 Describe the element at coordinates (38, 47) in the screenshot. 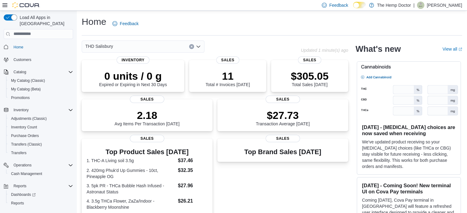

I see `button: Home` at that location.